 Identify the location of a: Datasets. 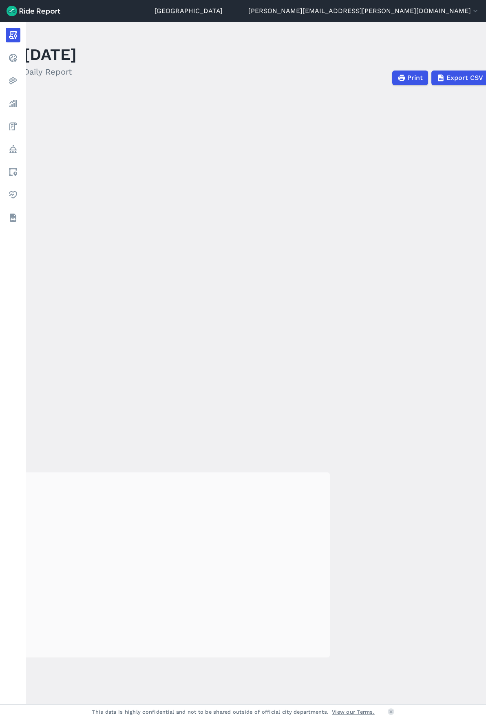
(13, 218).